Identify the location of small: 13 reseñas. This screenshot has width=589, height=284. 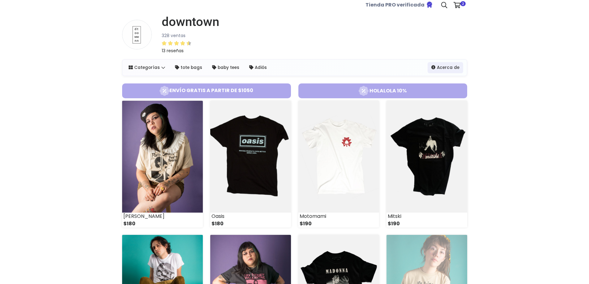
(172, 51).